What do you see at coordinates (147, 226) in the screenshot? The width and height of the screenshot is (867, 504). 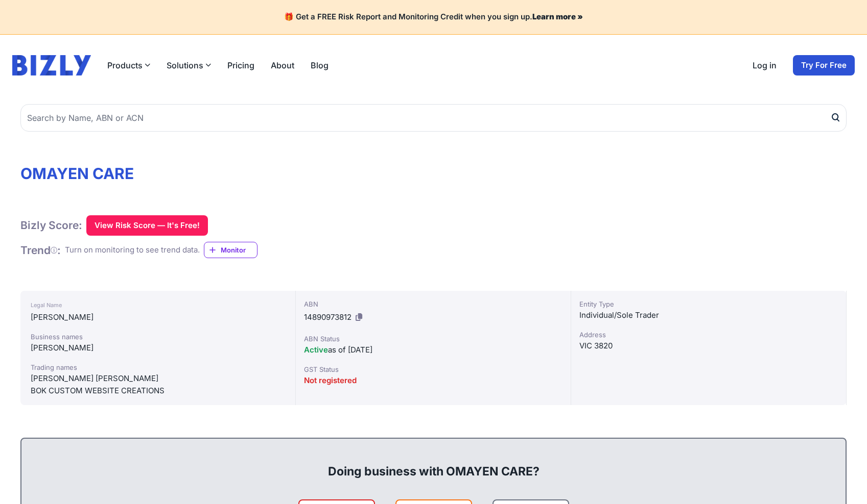 I see `button: View Risk Score — It's Free!` at bounding box center [147, 226].